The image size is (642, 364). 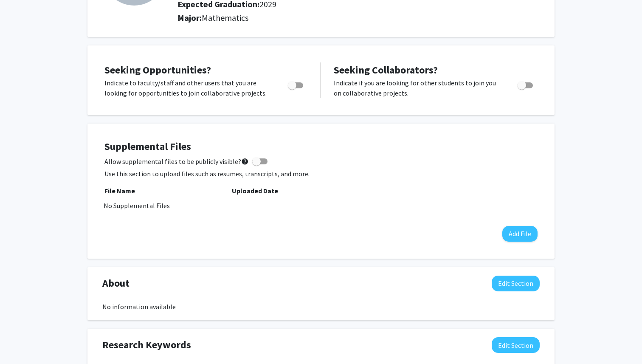 What do you see at coordinates (516, 283) in the screenshot?
I see `button: Edit About` at bounding box center [516, 283].